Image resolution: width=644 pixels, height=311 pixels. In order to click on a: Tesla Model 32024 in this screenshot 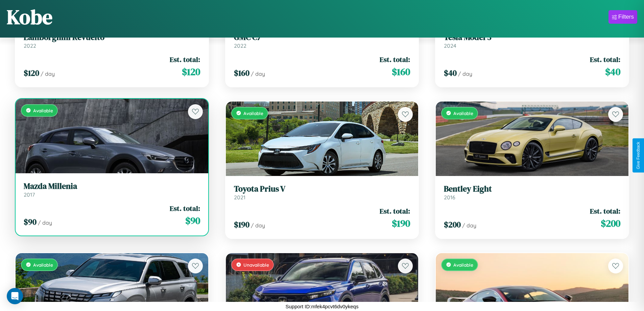, I will do `click(532, 41)`.